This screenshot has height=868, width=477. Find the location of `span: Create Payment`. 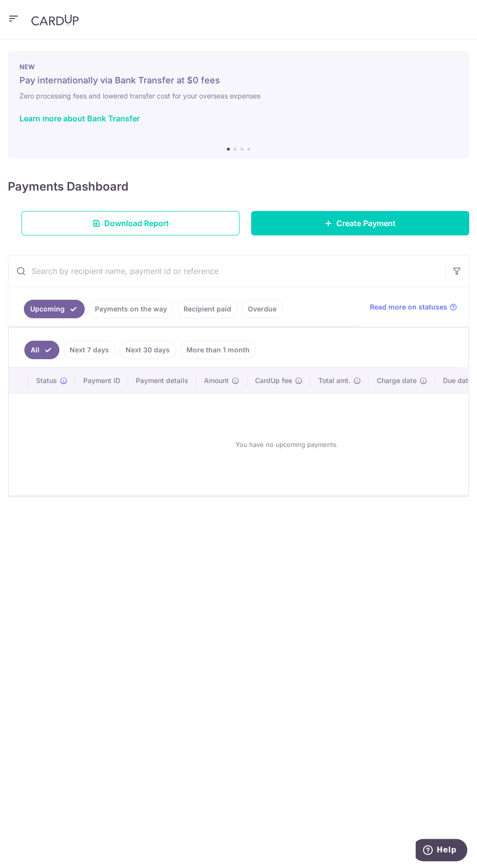

span: Create Payment is located at coordinates (366, 223).